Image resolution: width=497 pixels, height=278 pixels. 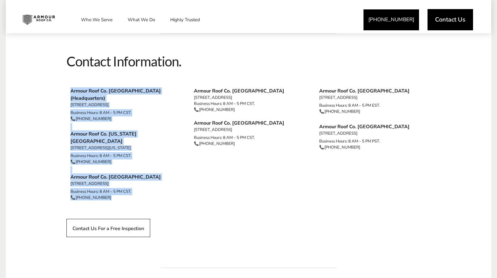 I want to click on li: Business Hours: 8 AM – 5 PM PST., so click(x=375, y=141).